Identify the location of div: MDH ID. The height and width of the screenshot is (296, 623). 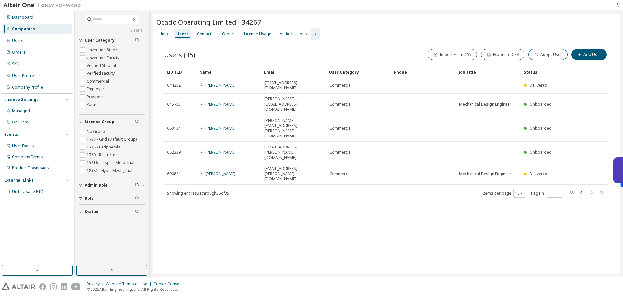
(180, 72).